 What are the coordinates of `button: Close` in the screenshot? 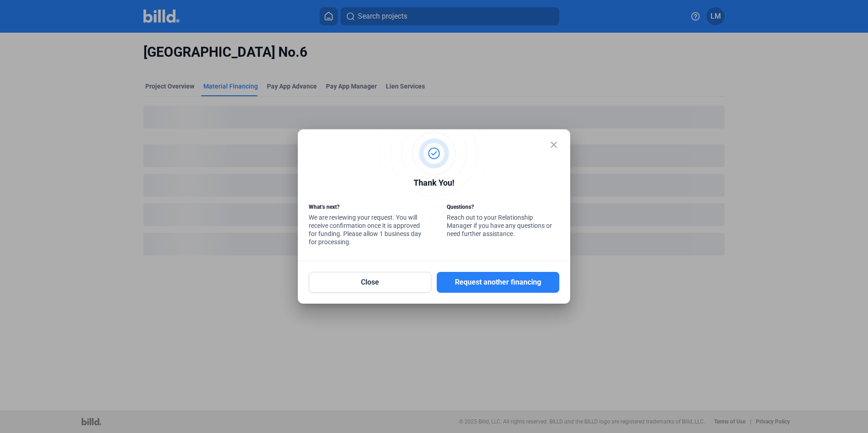 It's located at (370, 282).